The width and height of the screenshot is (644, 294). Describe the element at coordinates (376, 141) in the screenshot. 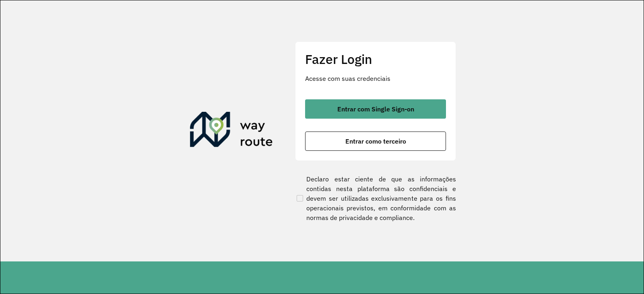

I see `span: Entrar como terceiro` at that location.